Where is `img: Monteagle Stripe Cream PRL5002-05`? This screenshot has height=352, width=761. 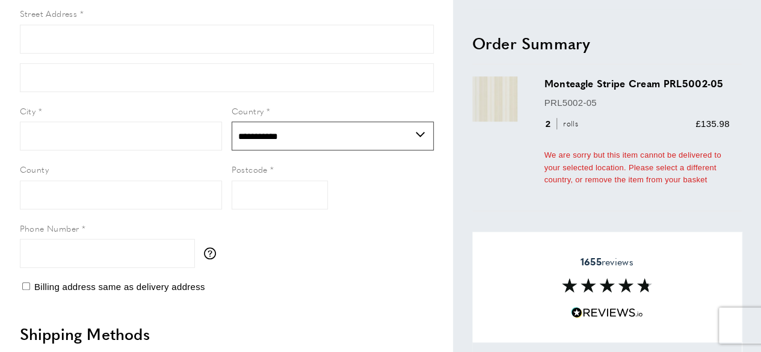 img: Monteagle Stripe Cream PRL5002-05 is located at coordinates (494, 99).